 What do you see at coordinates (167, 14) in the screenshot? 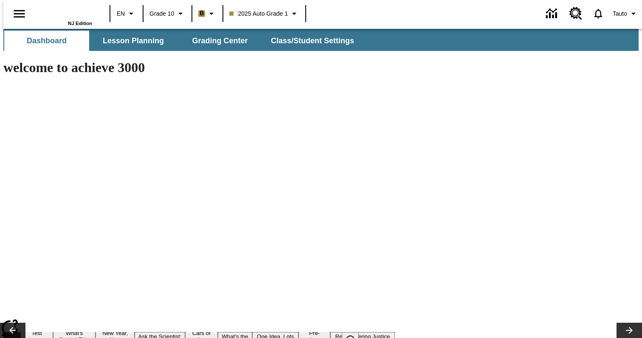
I see `button: Grade: Grade 10, Select a grade` at bounding box center [167, 14].